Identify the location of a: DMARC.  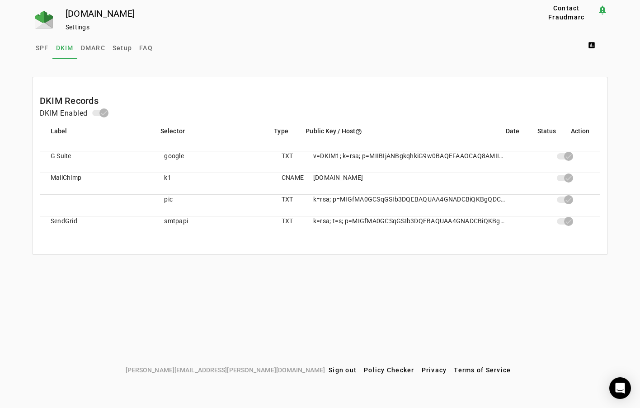
(93, 48).